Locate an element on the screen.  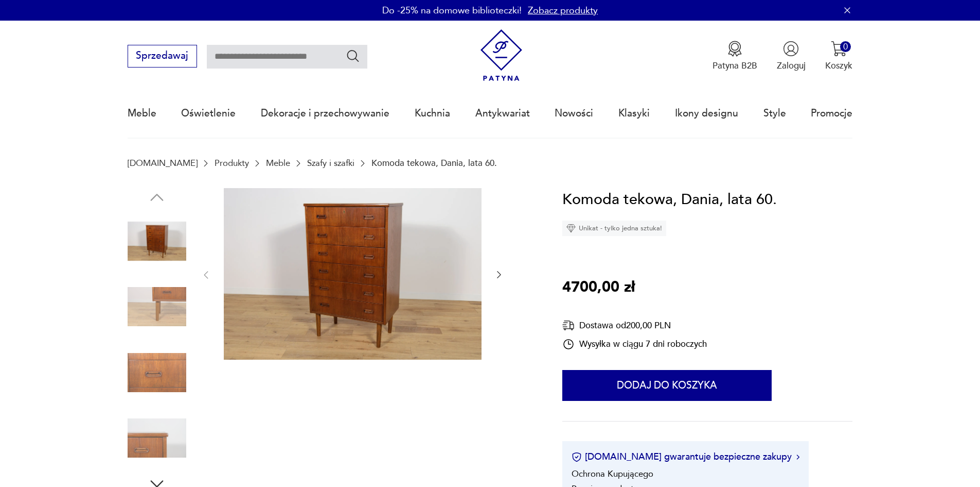
img: Ikona strzałki w prawo is located at coordinates (798, 456).